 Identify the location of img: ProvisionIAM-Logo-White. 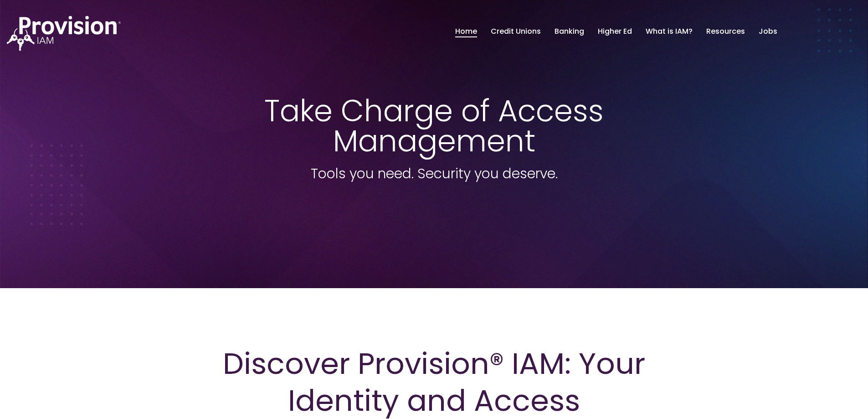
(64, 33).